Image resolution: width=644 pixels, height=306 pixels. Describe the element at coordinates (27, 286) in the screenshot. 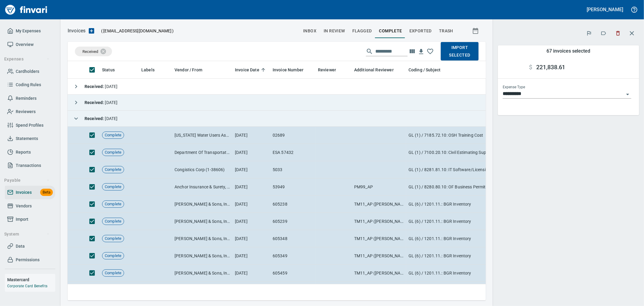

I see `a: Corporate Card Benefits` at that location.